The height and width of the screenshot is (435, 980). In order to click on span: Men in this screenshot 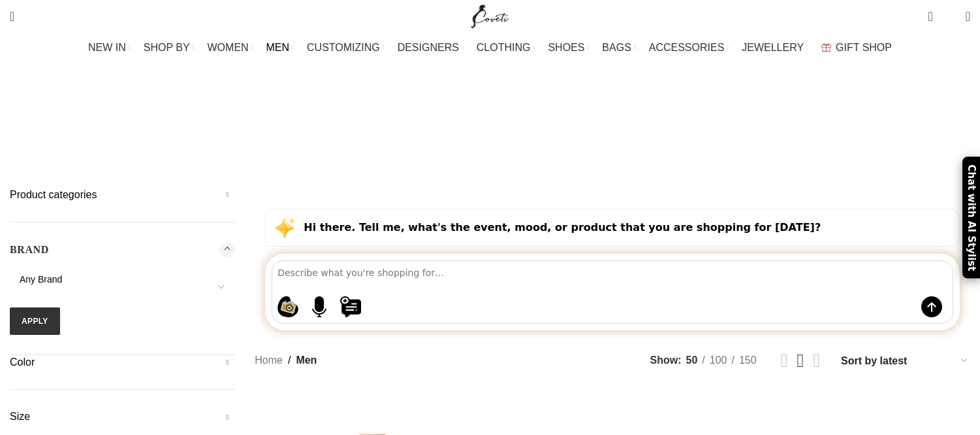, I will do `click(306, 360)`.